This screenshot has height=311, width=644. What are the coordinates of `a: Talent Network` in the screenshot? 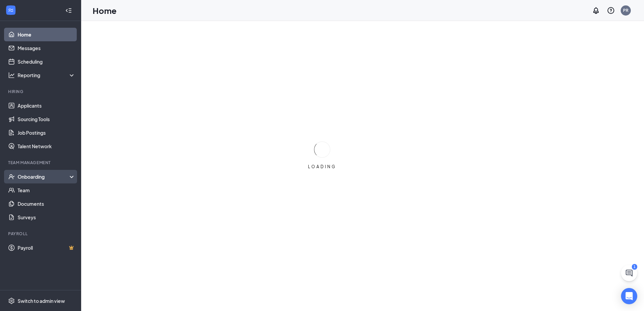 It's located at (46, 146).